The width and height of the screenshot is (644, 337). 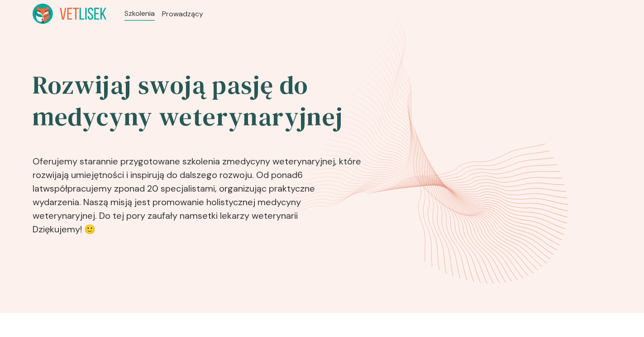 I want to click on a: Prowadzący, so click(x=183, y=14).